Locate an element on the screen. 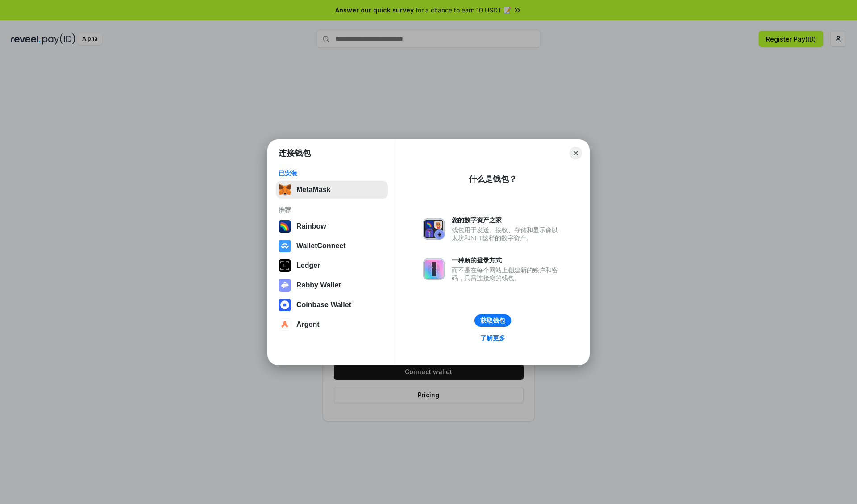  button: WalletConnect is located at coordinates (332, 246).